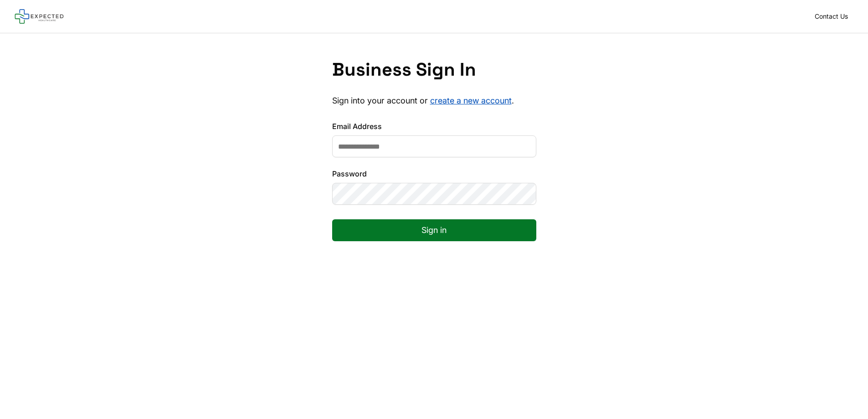 This screenshot has height=419, width=868. Describe the element at coordinates (470, 100) in the screenshot. I see `a: create a new account` at that location.